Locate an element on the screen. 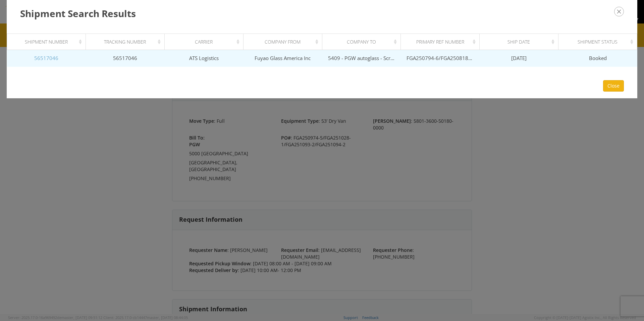  button: Close is located at coordinates (613, 86).